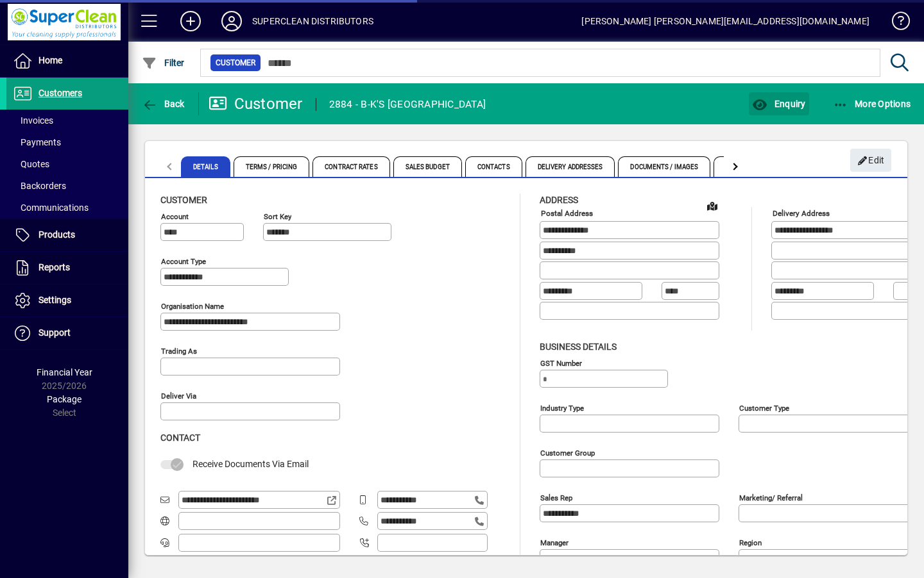  What do you see at coordinates (39, 186) in the screenshot?
I see `span: Backorders` at bounding box center [39, 186].